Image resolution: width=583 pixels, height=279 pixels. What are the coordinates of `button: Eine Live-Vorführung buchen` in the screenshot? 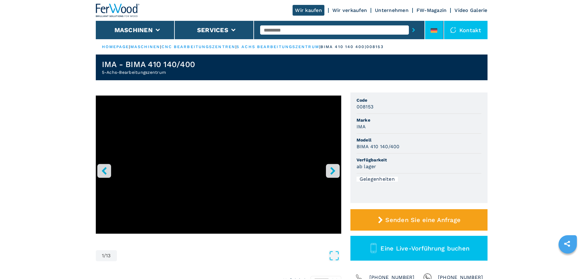 It's located at (419, 265).